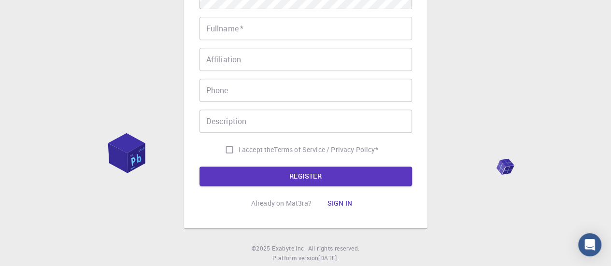 This screenshot has width=611, height=266. What do you see at coordinates (325, 150) in the screenshot?
I see `a: Terms of Service / Privacy Policy*` at bounding box center [325, 150].